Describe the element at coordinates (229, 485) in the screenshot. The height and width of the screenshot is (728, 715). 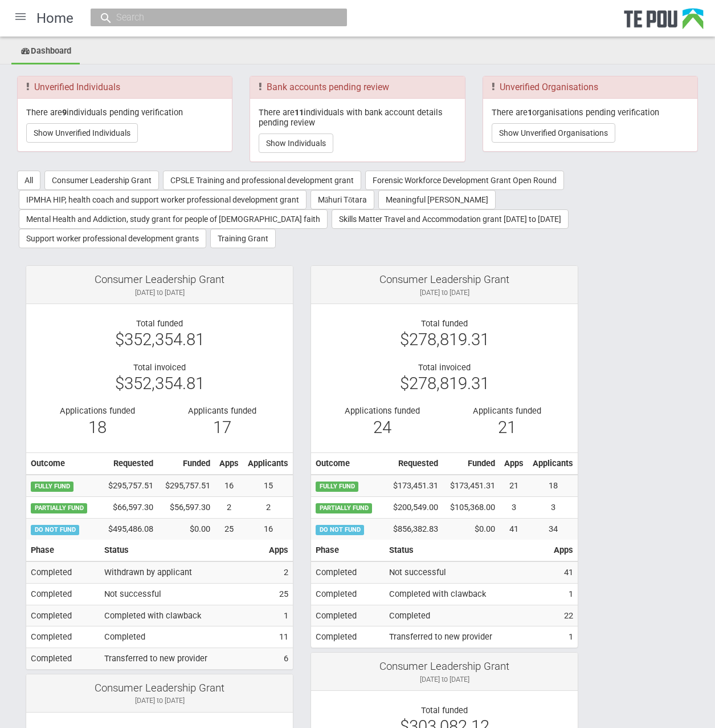
I see `td: 16` at that location.